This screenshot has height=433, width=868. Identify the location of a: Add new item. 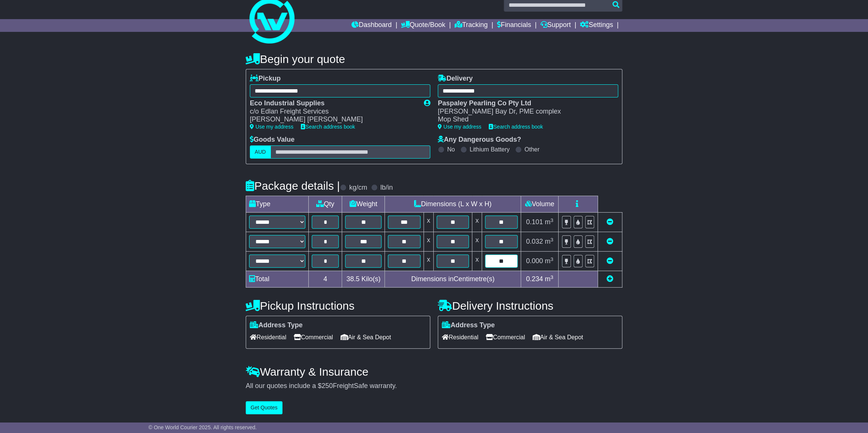
(610, 279).